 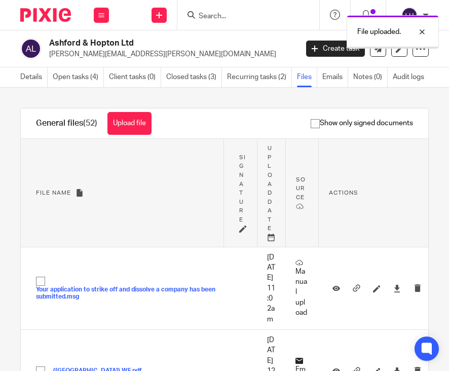 What do you see at coordinates (127, 293) in the screenshot?
I see `button: Your application to strike off and dissolve a company has been submitted.msg` at bounding box center [127, 293].